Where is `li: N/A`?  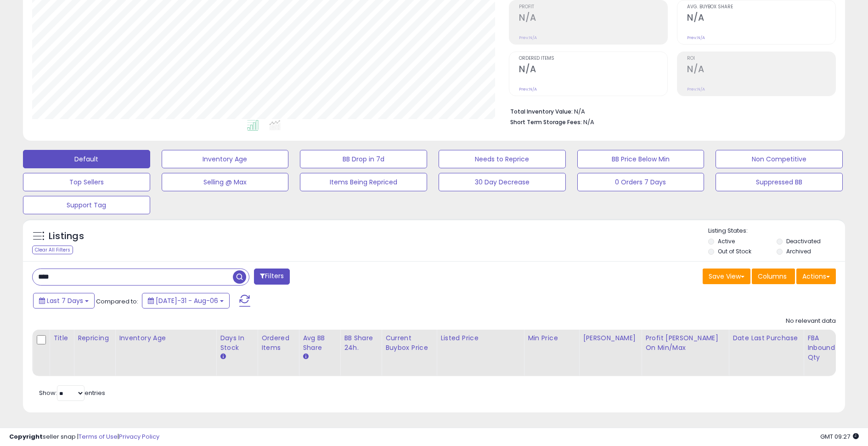
li: N/A is located at coordinates (670, 111).